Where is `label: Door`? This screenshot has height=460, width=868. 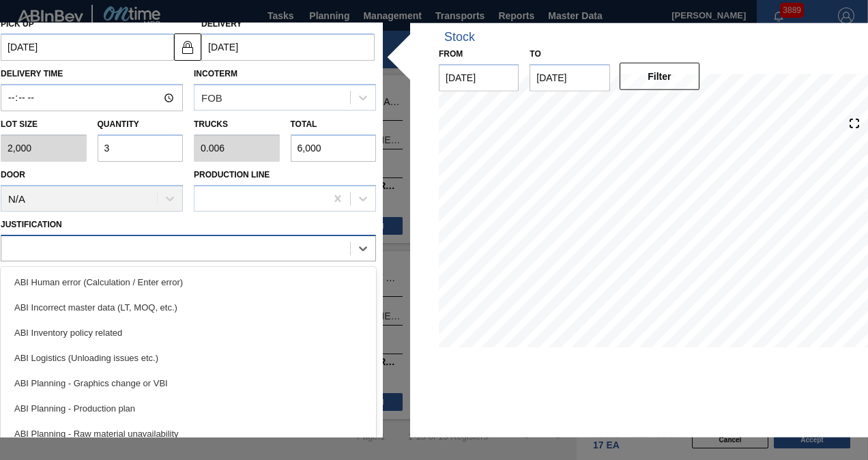
label: Door is located at coordinates (13, 175).